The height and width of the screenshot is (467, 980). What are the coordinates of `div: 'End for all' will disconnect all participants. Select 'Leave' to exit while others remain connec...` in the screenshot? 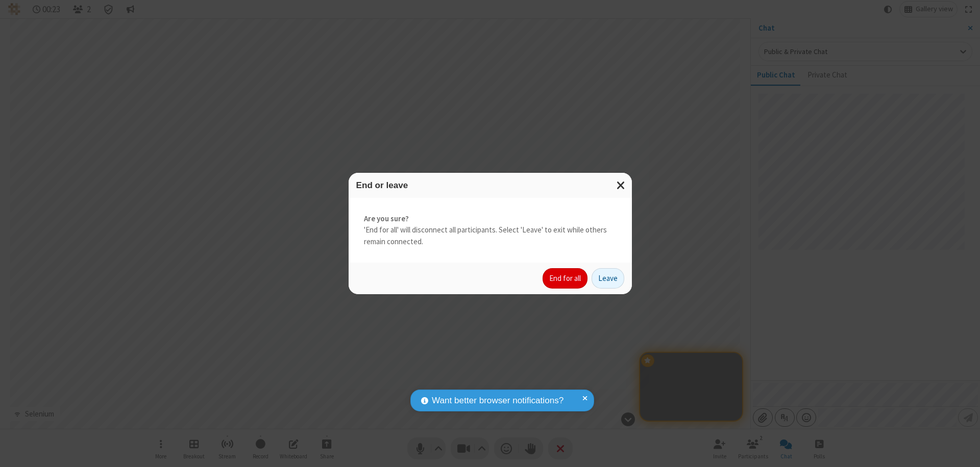 It's located at (490, 231).